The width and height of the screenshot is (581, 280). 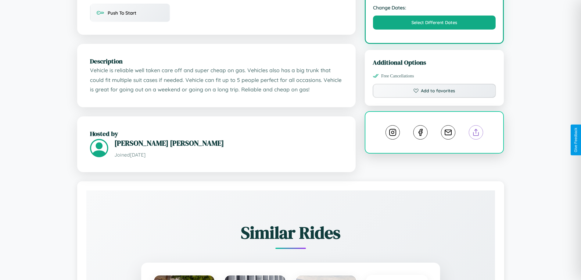 I want to click on span: Free Cancellations, so click(x=398, y=76).